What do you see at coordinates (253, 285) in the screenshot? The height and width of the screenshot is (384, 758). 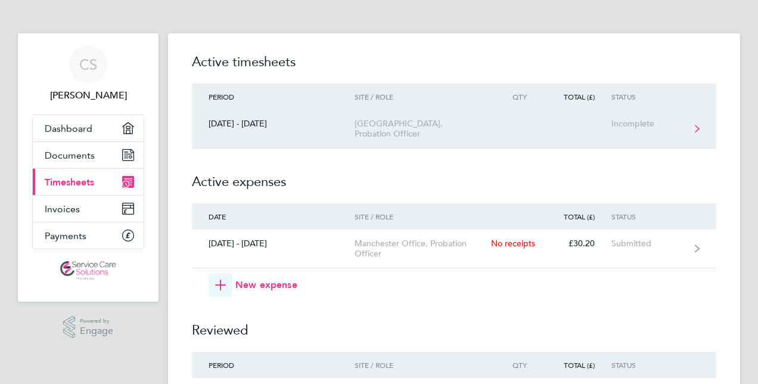 I see `button: New expense` at bounding box center [253, 285].